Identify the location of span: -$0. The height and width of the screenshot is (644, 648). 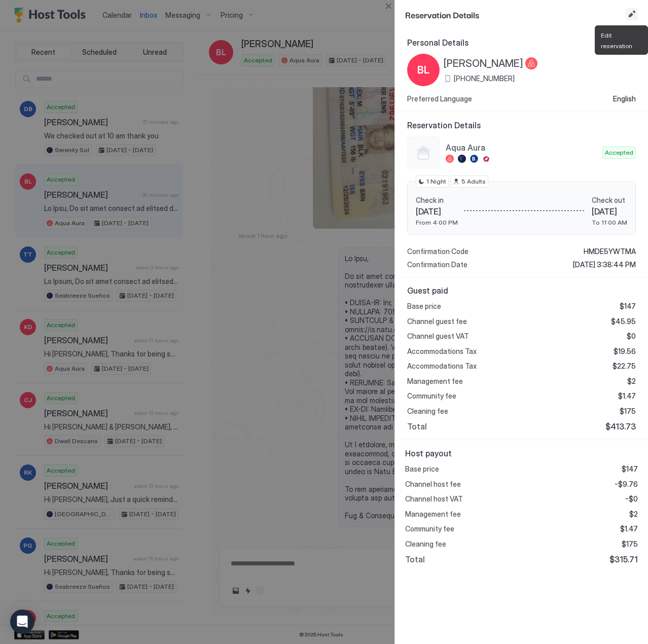
(631, 499).